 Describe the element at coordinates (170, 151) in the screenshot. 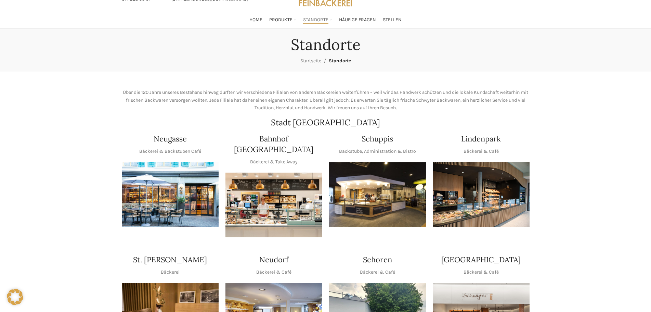

I see `p: Bäckerei & Backstuben Café` at that location.